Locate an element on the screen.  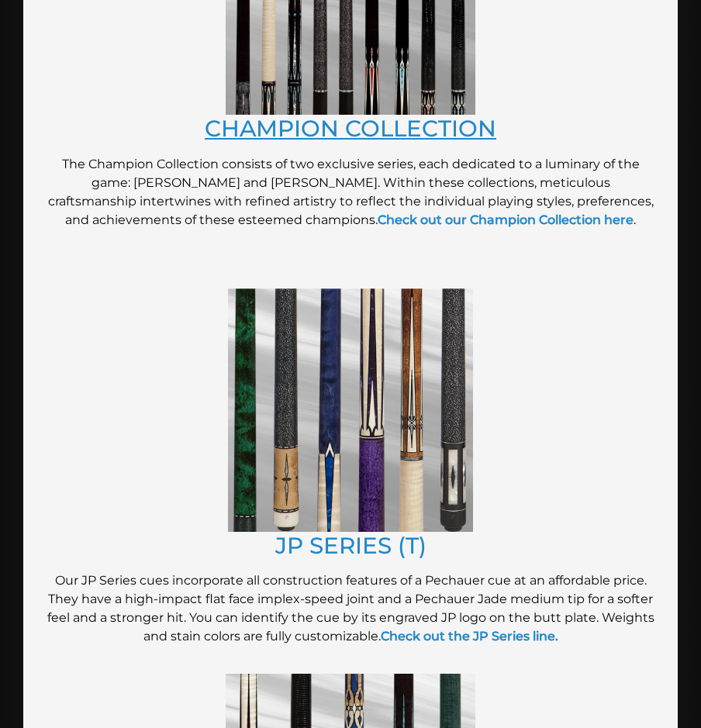
a: Check out our Champion Collection here is located at coordinates (506, 219).